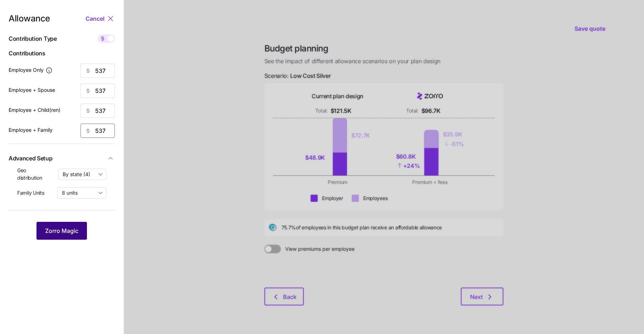 This screenshot has width=644, height=334. I want to click on span: Geo distribution, so click(35, 174).